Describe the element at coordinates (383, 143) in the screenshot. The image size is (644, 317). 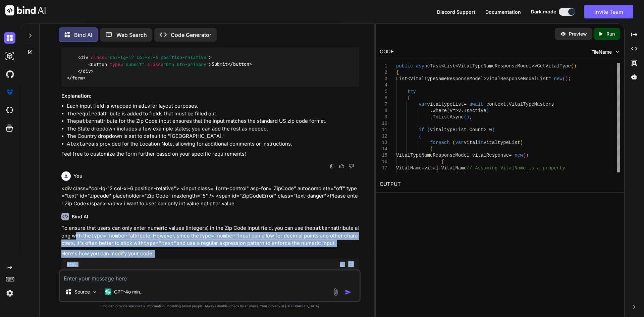
I see `div: 13` at that location.